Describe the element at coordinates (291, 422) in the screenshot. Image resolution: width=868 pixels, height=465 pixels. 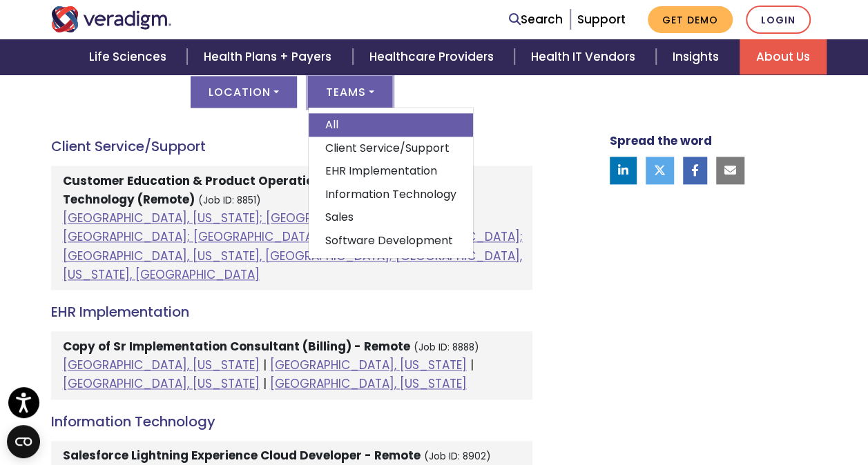
I see `h4: Information Technology` at that location.